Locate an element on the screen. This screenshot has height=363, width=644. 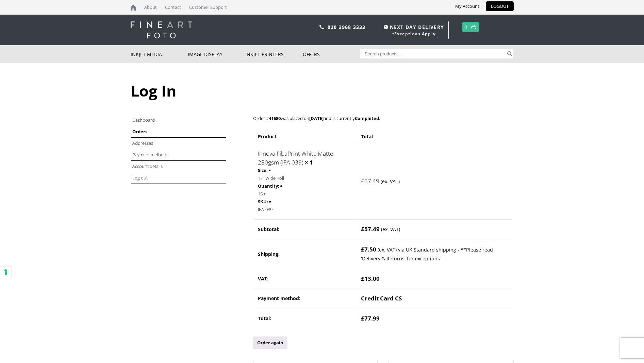
a: Offers is located at coordinates (331, 54).